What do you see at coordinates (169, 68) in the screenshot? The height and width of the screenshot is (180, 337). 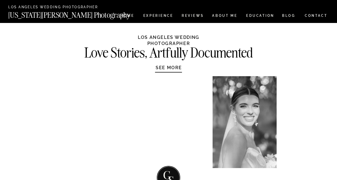 I see `h1: SEE MORE` at bounding box center [169, 68].